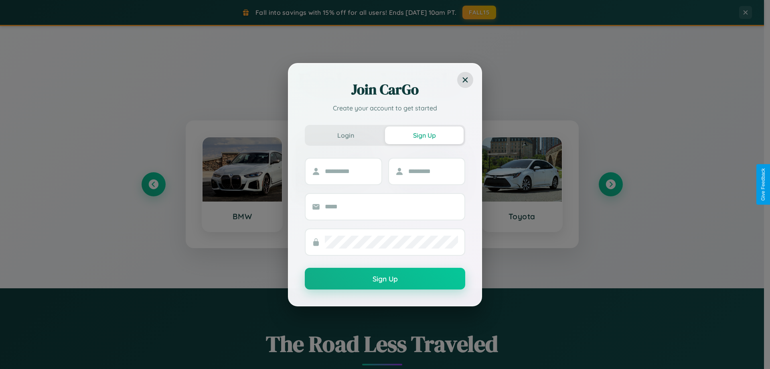 This screenshot has height=369, width=770. I want to click on button: Login, so click(346, 135).